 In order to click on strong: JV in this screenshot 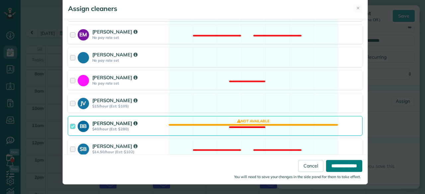, I will do `click(83, 103)`.